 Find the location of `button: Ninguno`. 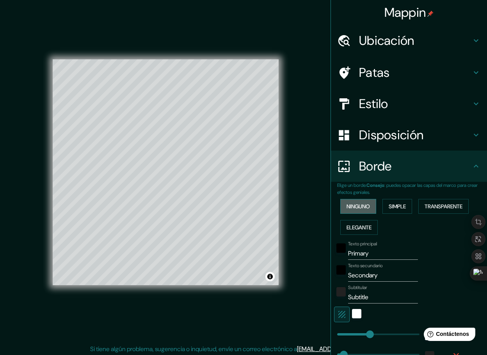

button: Ninguno is located at coordinates (358, 206).